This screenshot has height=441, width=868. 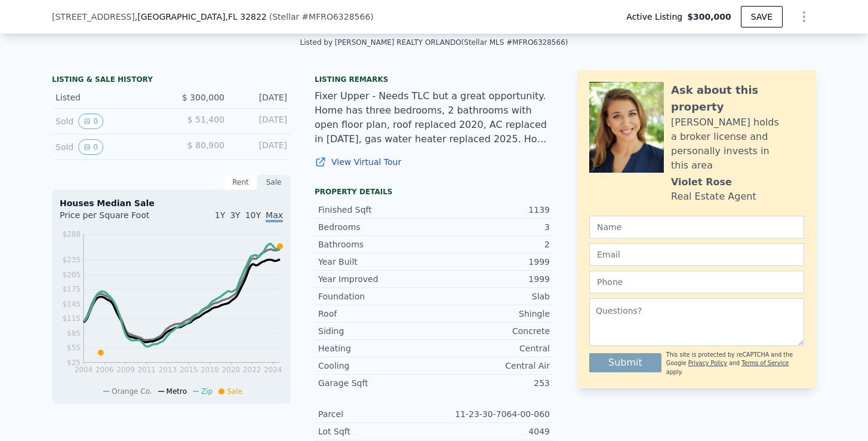 What do you see at coordinates (492, 383) in the screenshot?
I see `div: 253` at bounding box center [492, 383].